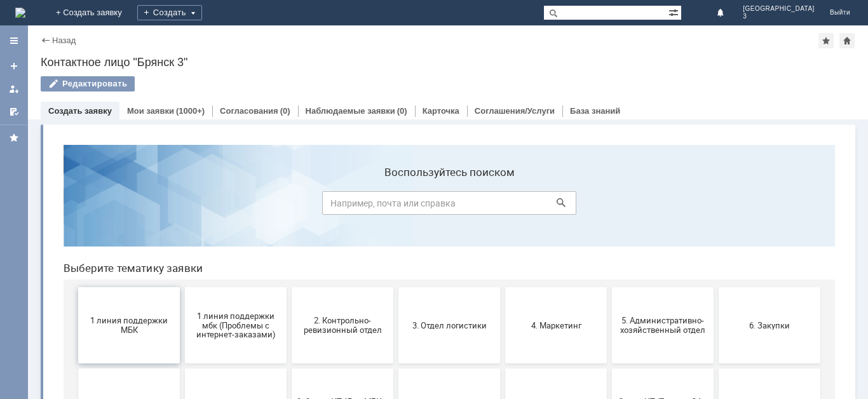 The height and width of the screenshot is (399, 868). What do you see at coordinates (182, 191) in the screenshot?
I see `button: 1 линия поддержки мбк (Проблемы с интернет-заказами)` at bounding box center [182, 191].